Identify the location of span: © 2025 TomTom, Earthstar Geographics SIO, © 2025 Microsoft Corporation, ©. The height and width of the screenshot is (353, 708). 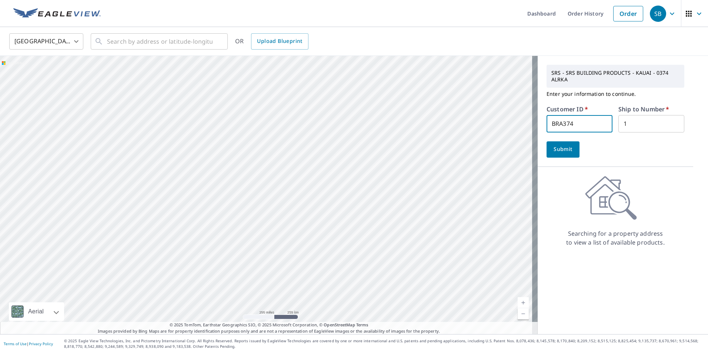
(269, 325).